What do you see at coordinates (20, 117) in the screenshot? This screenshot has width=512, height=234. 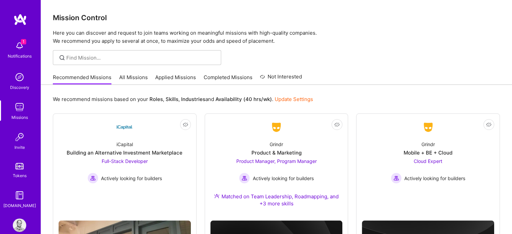 I see `div: Missions` at bounding box center [20, 117].